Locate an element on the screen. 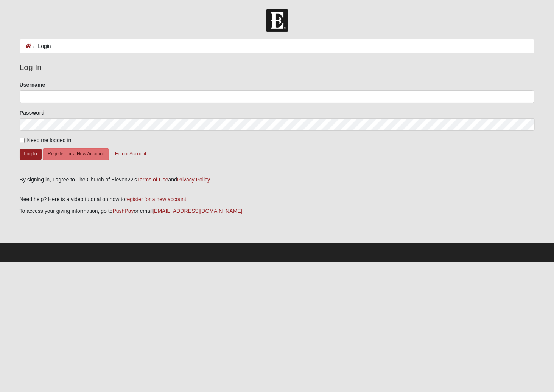  img: Church of Eleven22 Logo is located at coordinates (277, 20).